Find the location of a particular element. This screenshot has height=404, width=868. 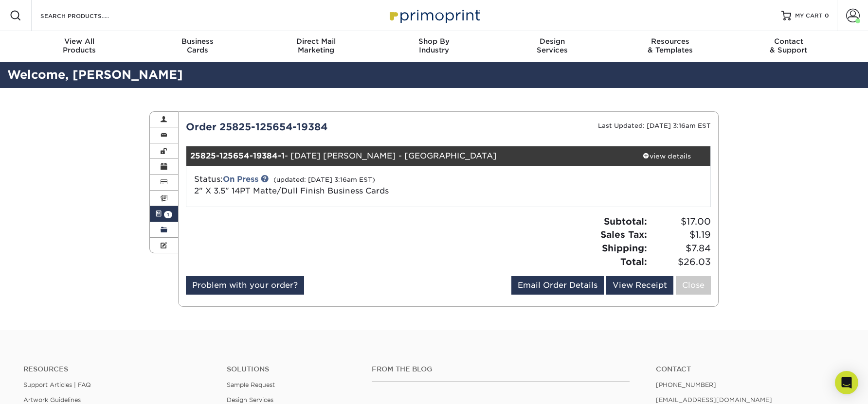

span: $26.03 is located at coordinates (680, 262).